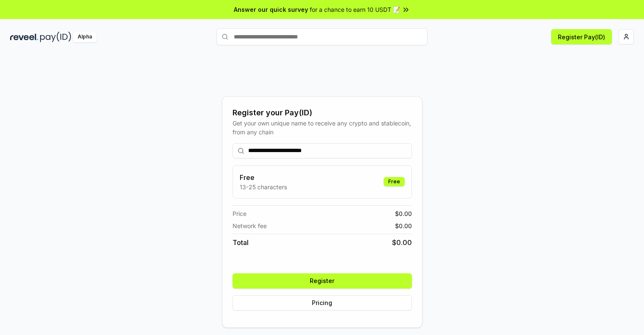 Image resolution: width=644 pixels, height=335 pixels. Describe the element at coordinates (394, 181) in the screenshot. I see `div: Free` at that location.